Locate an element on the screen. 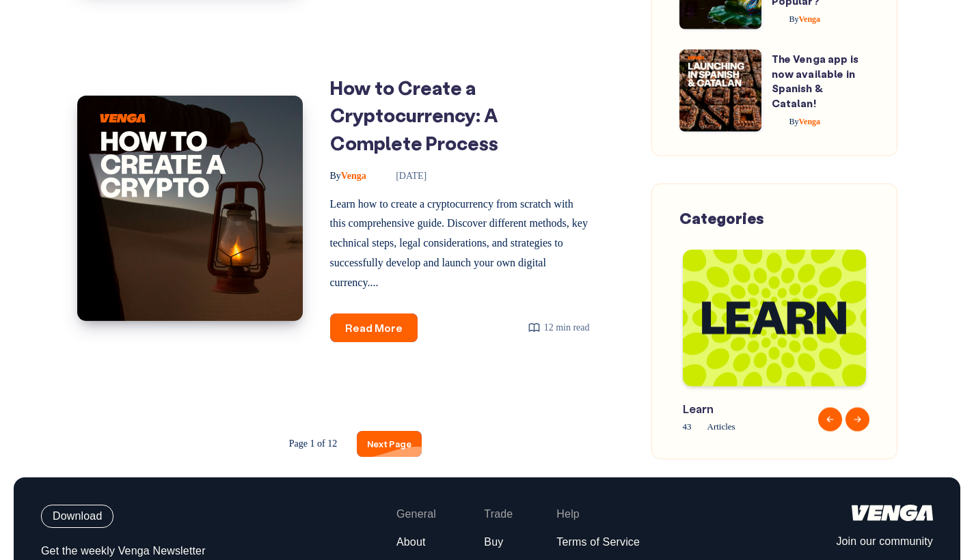  button: Previous is located at coordinates (830, 419).